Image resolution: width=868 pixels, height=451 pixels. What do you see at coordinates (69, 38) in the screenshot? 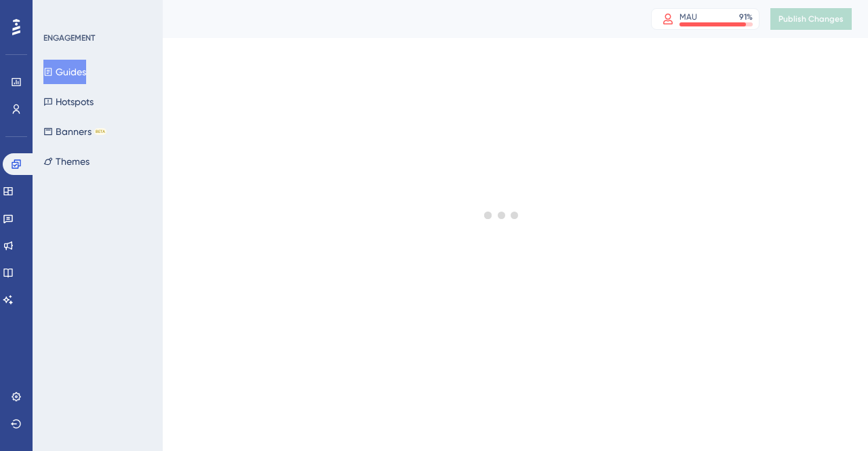
I see `div: ENGAGEMENT` at bounding box center [69, 38].